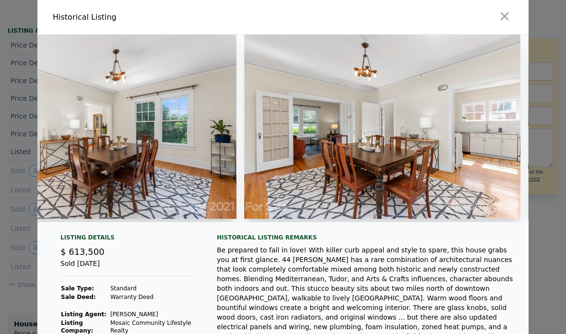 This screenshot has height=334, width=566. I want to click on img: Property Img, so click(382, 127).